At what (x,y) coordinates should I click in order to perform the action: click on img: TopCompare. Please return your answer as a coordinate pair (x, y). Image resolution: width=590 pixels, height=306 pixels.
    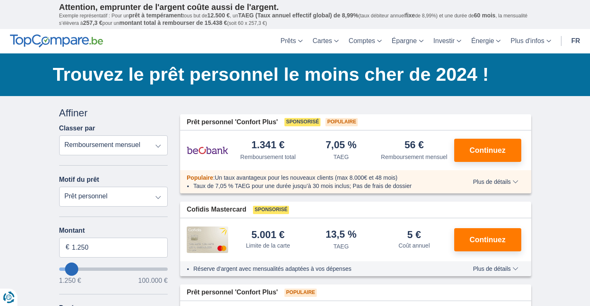
    Looking at the image, I should click on (56, 41).